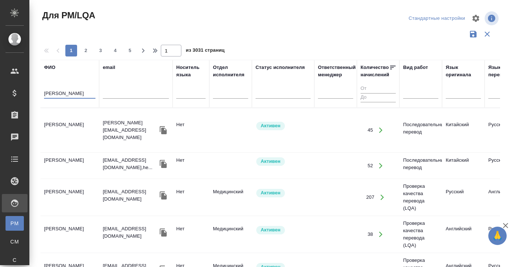 This screenshot has width=514, height=267. What do you see at coordinates (15, 242) in the screenshot?
I see `span: CM` at bounding box center [15, 242].